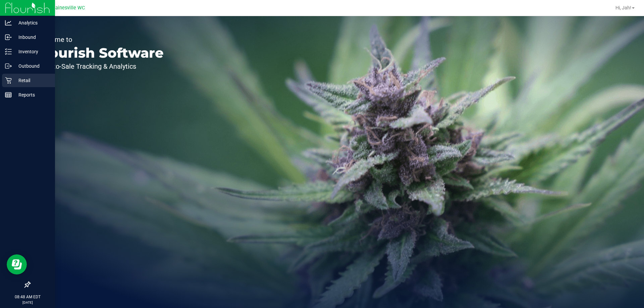 This screenshot has width=644, height=308. I want to click on inline-svg: Retail, so click(9, 80).